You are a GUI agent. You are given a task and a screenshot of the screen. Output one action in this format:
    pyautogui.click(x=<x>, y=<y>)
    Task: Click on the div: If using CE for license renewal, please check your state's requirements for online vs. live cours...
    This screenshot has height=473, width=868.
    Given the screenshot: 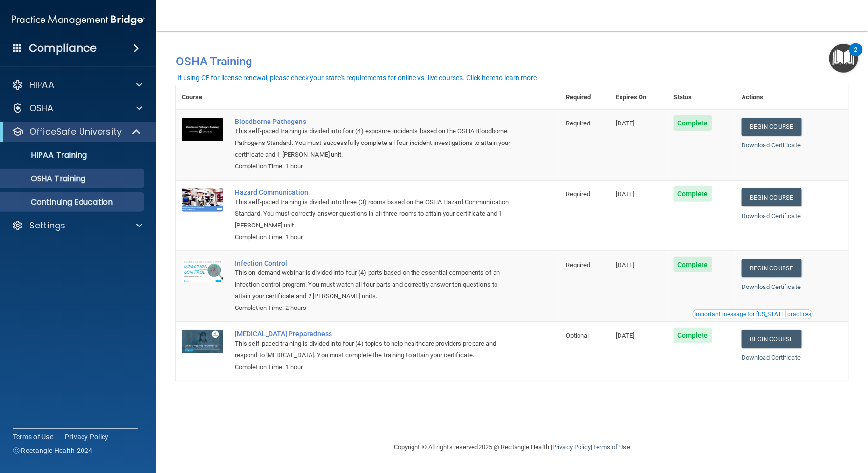 What is the action you would take?
    pyautogui.click(x=357, y=77)
    